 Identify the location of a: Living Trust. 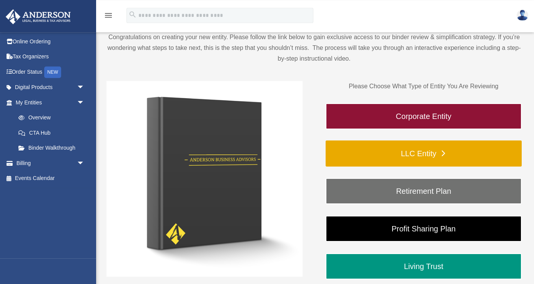
(423, 267).